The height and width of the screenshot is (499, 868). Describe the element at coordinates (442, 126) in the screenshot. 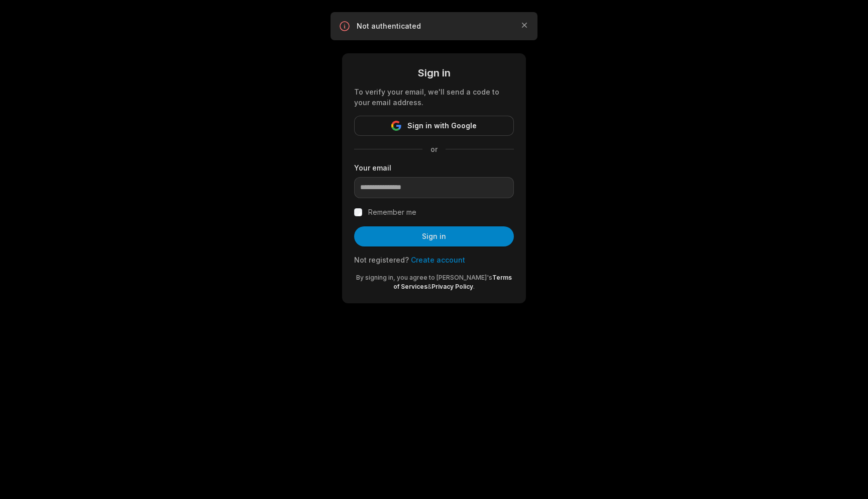

I see `span: Sign in with Google` at that location.